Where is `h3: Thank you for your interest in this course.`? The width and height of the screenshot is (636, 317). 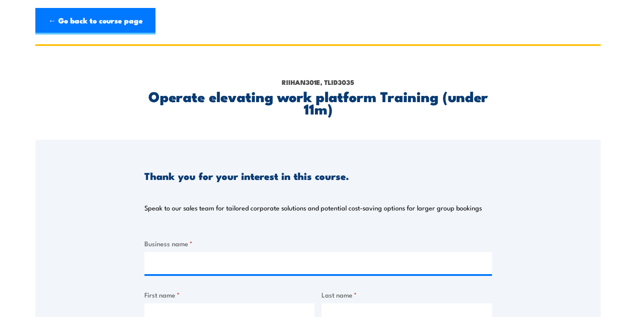 h3: Thank you for your interest in this course. is located at coordinates (247, 175).